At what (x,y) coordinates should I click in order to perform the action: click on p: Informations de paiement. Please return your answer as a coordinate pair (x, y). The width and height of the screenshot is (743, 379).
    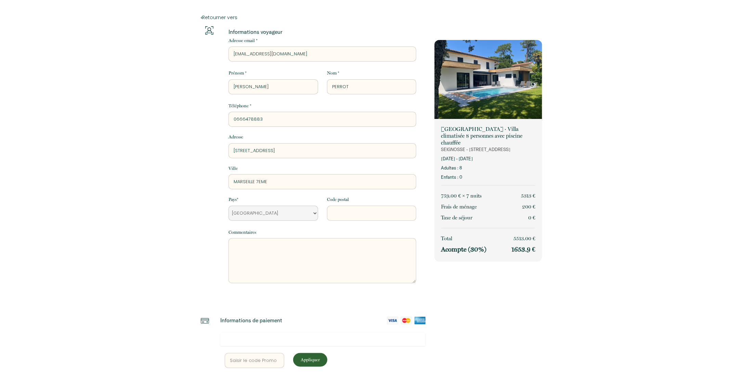
    Looking at the image, I should click on (251, 320).